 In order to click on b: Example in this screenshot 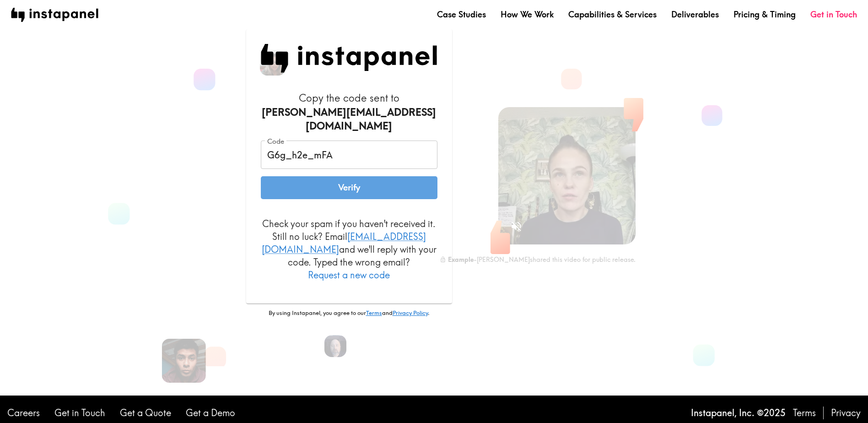, I will do `click(461, 260)`.